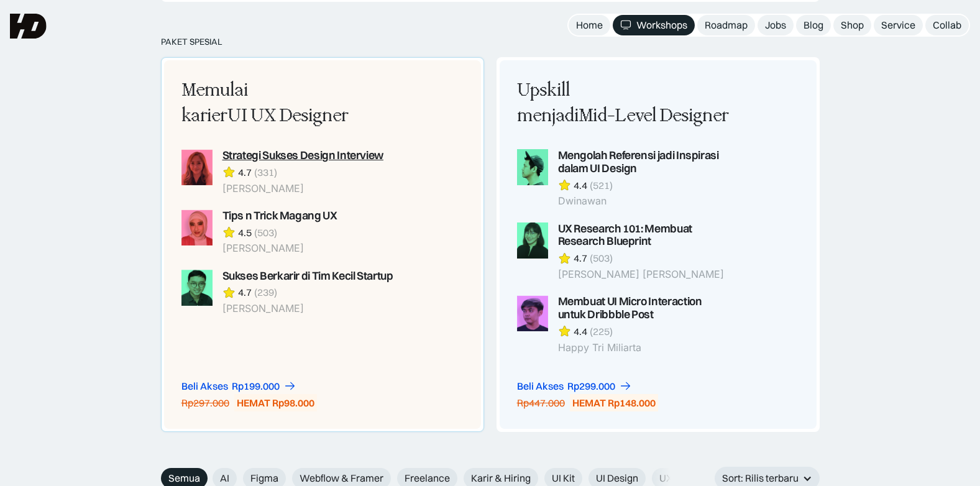 The width and height of the screenshot is (980, 486). What do you see at coordinates (645, 236) in the screenshot?
I see `div: UX Research 101: Membuat Research Blueprint` at bounding box center [645, 236].